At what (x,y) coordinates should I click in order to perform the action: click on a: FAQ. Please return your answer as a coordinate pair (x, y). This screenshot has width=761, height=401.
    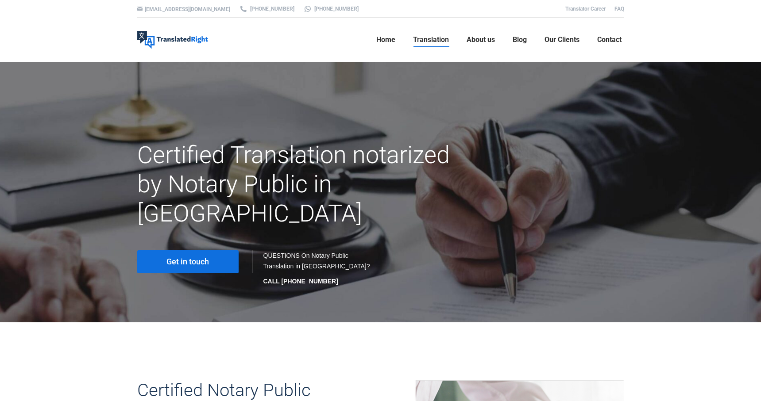
    Looking at the image, I should click on (619, 9).